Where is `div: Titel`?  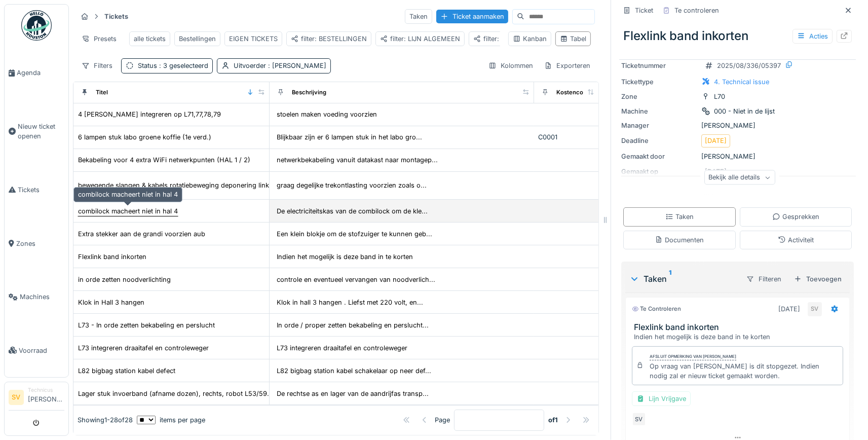 div: Titel is located at coordinates (102, 92).